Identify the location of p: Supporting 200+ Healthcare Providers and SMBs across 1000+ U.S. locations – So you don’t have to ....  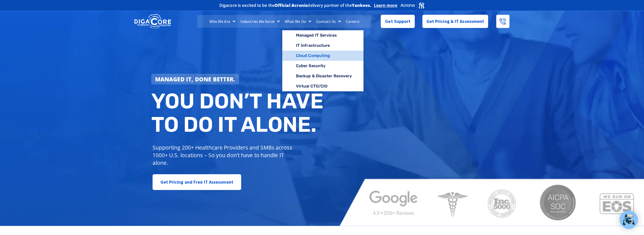
(223, 155).